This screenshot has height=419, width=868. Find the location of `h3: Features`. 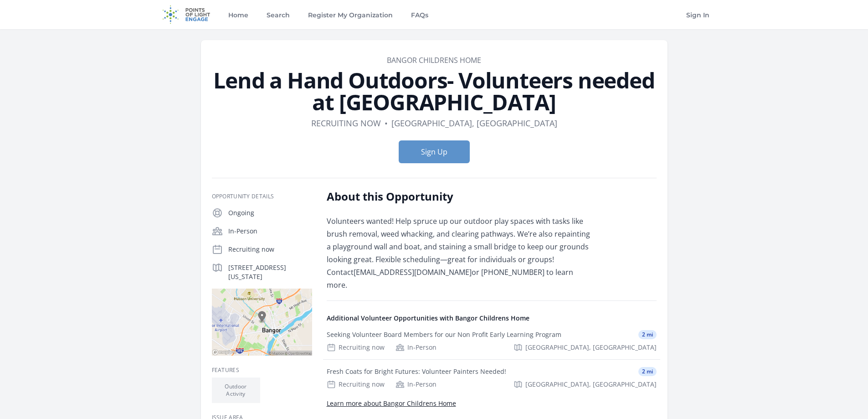

h3: Features is located at coordinates (262, 370).